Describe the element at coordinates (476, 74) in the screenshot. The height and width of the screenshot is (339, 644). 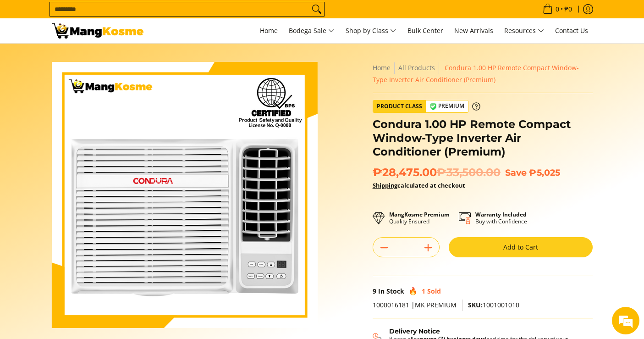
I see `span: Condura 1.00 HP Remote Compact Window-Type Inverter Air Conditioner (Premium)` at that location.